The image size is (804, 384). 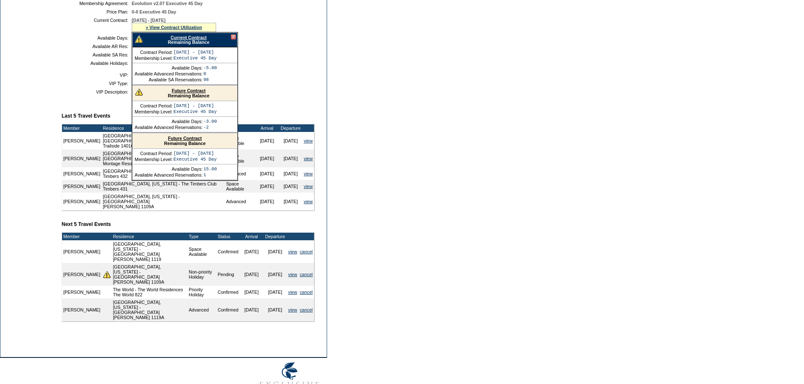 What do you see at coordinates (240, 128) in the screenshot?
I see `td: Type` at bounding box center [240, 128].